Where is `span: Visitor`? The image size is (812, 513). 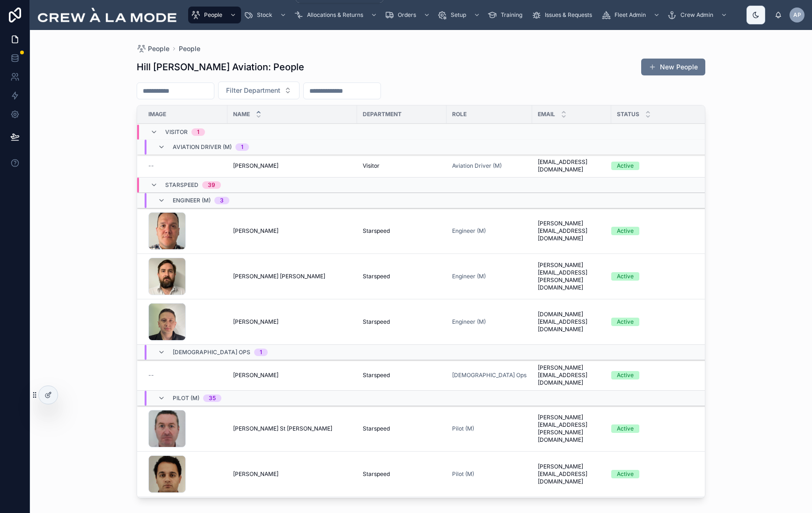
span: Visitor is located at coordinates (177, 132).